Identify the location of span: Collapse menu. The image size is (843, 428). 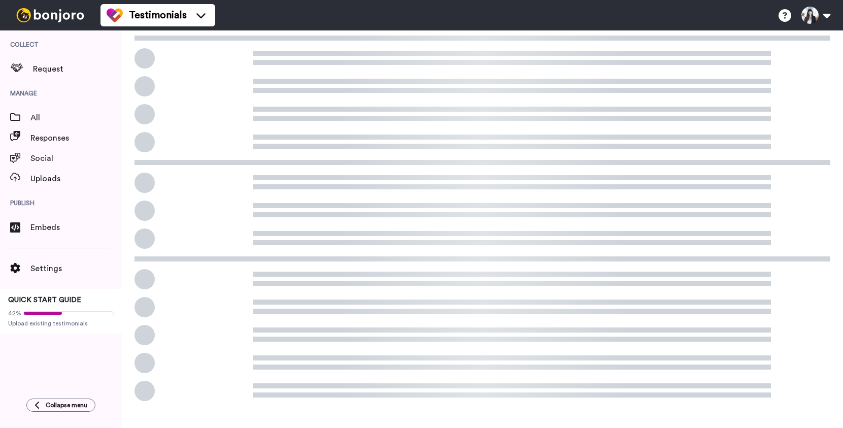
(66, 405).